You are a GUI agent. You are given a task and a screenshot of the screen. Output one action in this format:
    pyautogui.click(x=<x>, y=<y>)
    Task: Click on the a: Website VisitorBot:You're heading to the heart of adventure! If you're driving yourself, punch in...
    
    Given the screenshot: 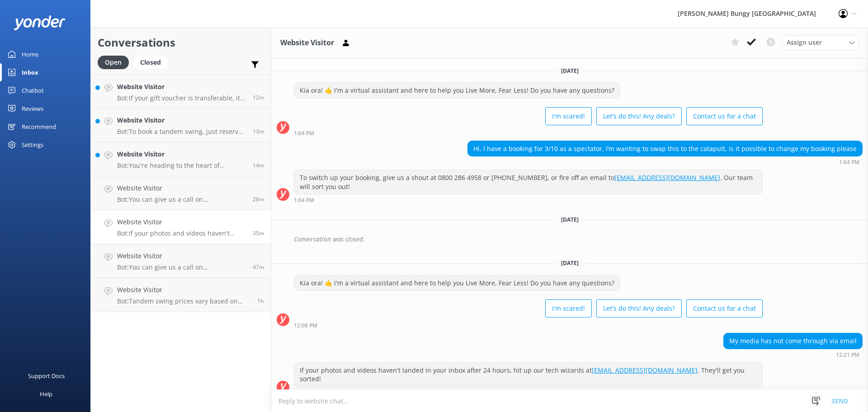 What is the action you would take?
    pyautogui.click(x=181, y=160)
    